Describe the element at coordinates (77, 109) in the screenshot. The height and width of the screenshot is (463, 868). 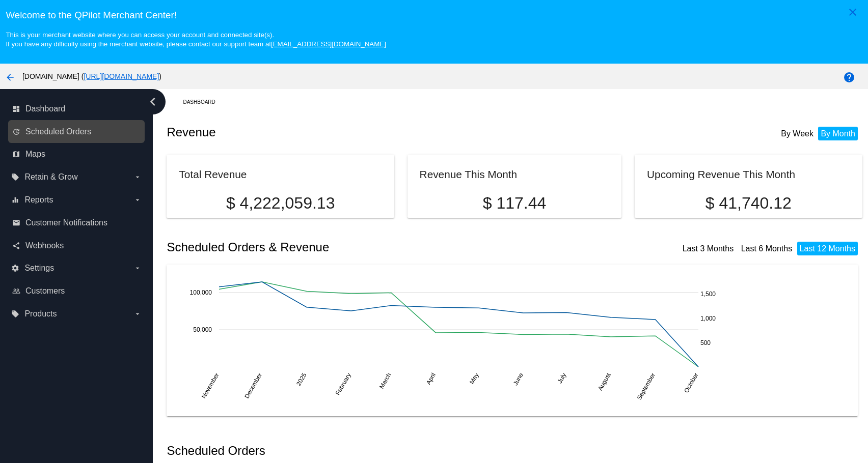
I see `a: dashboard Dashboard` at that location.